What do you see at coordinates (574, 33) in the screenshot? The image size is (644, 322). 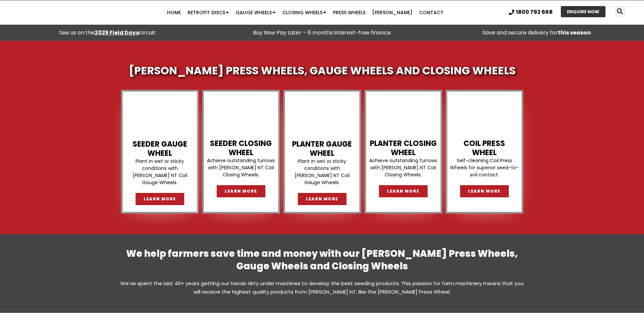 I see `strong: this season` at bounding box center [574, 33].